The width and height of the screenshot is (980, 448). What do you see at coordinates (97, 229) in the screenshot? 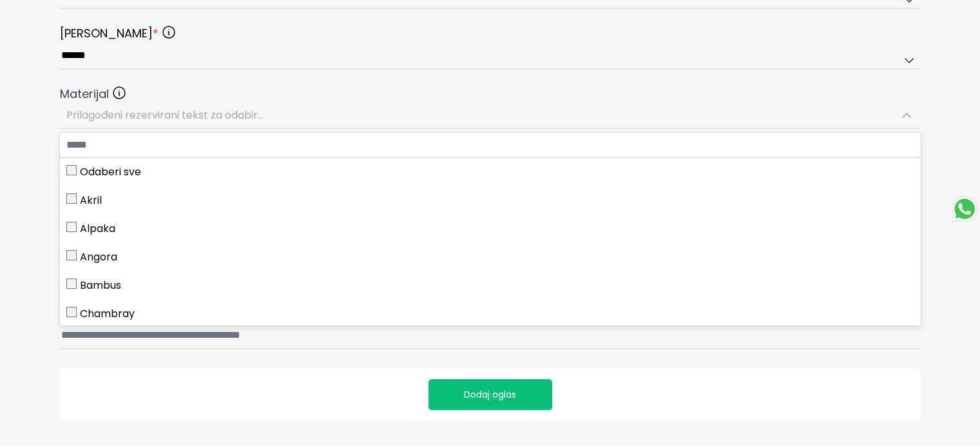
I see `span: Alpaka` at bounding box center [97, 229].